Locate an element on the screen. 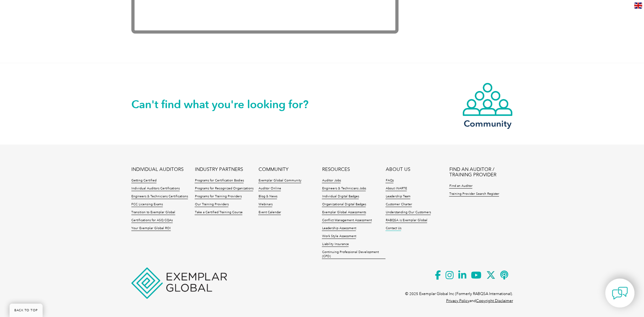  a: RESOURCES is located at coordinates (335, 170).